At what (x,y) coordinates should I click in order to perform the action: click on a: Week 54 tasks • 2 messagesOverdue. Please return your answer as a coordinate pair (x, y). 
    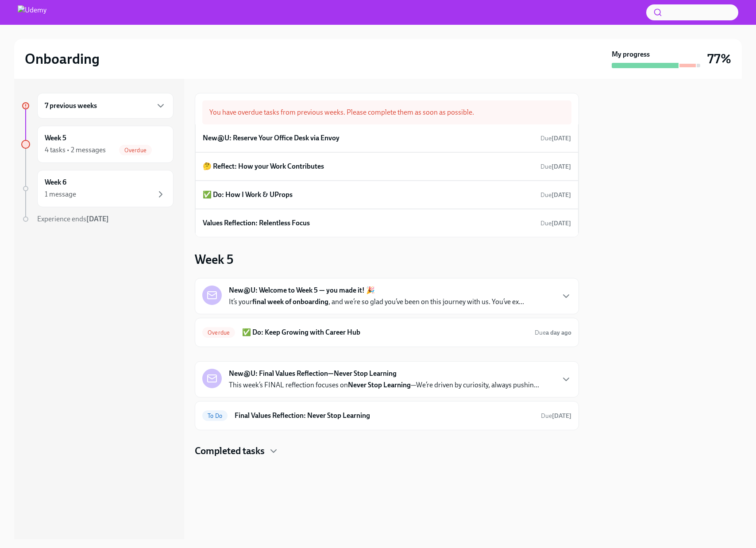
    Looking at the image, I should click on (98, 144).